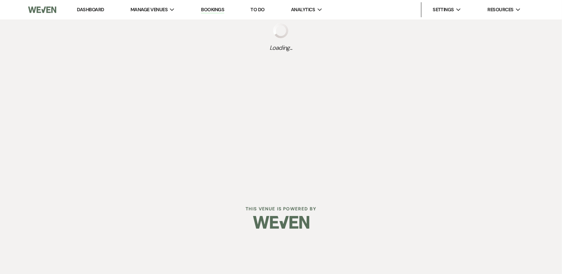 This screenshot has height=274, width=562. Describe the element at coordinates (258, 9) in the screenshot. I see `a: To Do` at that location.